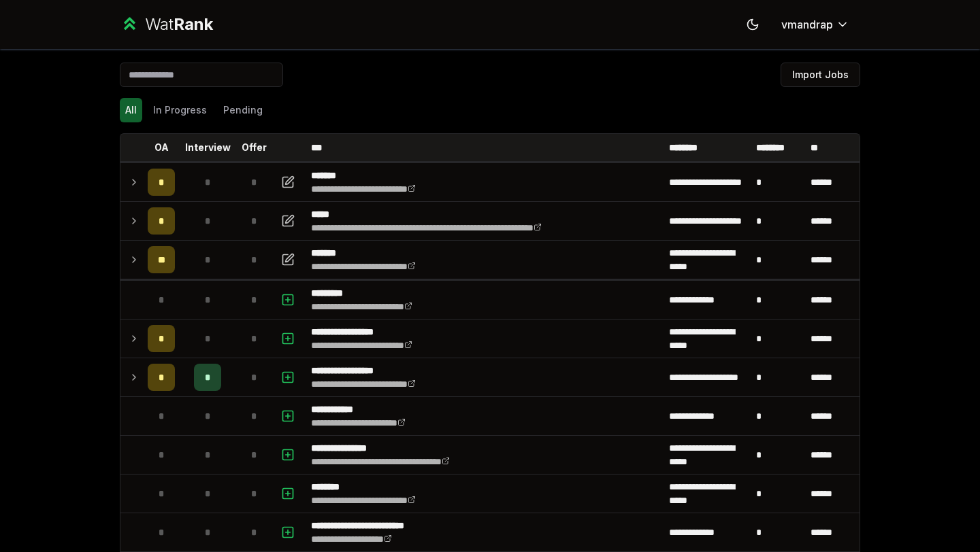 The height and width of the screenshot is (552, 980). I want to click on button: Pending, so click(243, 110).